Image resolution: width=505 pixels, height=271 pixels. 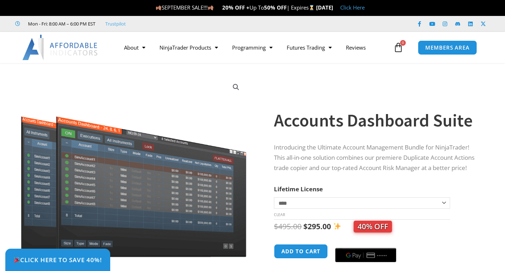 What do you see at coordinates (254, 47) in the screenshot?
I see `nav: Menu` at bounding box center [254, 47].